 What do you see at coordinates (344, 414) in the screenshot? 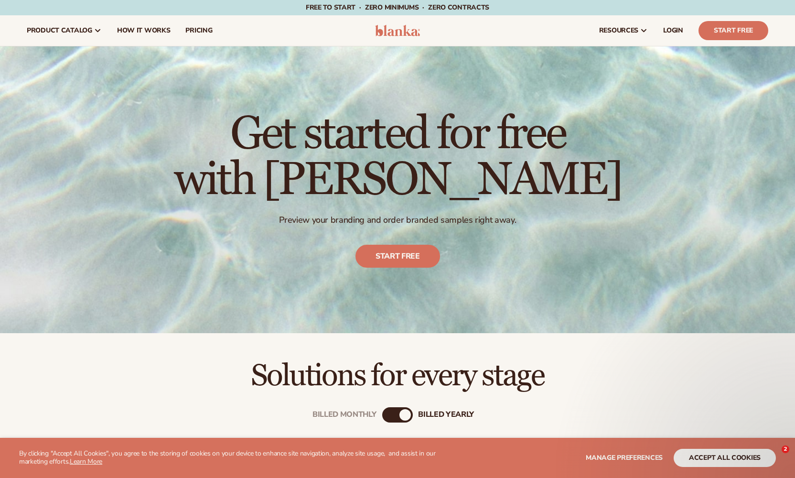
I see `div: Billed Monthly` at bounding box center [344, 414].